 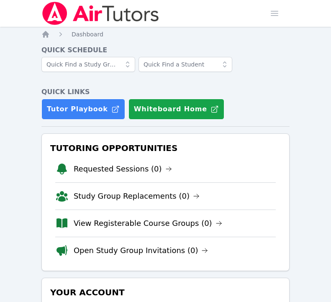 I want to click on h3: Tutoring Opportunities, so click(x=165, y=148).